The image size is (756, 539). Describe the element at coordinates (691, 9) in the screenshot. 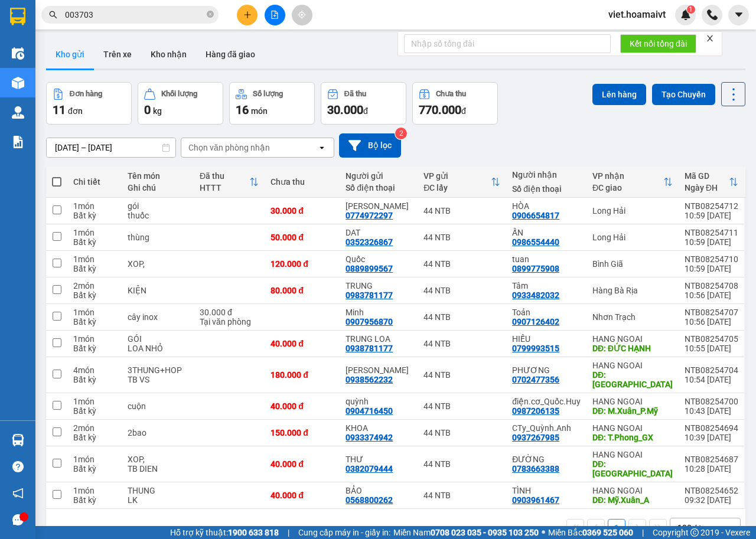

I see `sup: 1` at that location.